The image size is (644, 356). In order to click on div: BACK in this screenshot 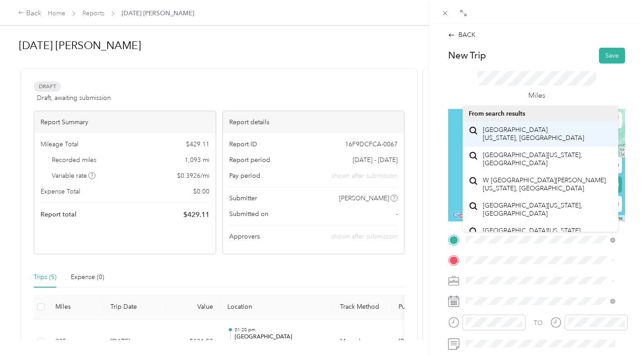, I will do `click(462, 35)`.